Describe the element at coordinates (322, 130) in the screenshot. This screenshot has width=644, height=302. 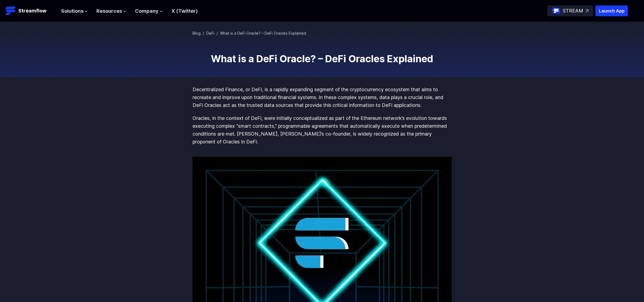
I see `p: Oracles, in the context of DeFi, were initially conceptualized as part of the Ethereum network’s ...` at that location.